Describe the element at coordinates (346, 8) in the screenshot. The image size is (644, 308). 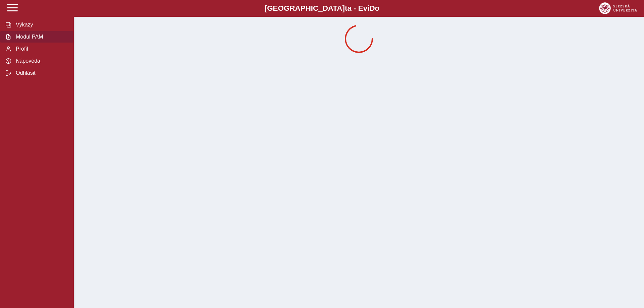
I see `span: t` at that location.